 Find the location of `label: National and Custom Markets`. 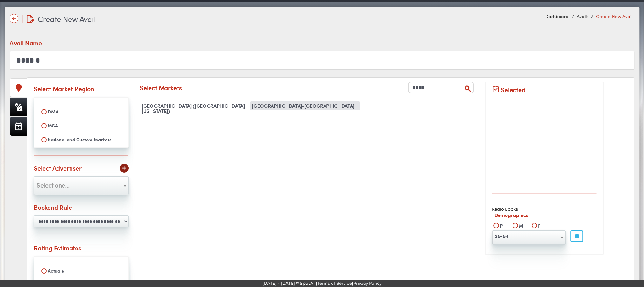

label: National and Custom Markets is located at coordinates (81, 139).